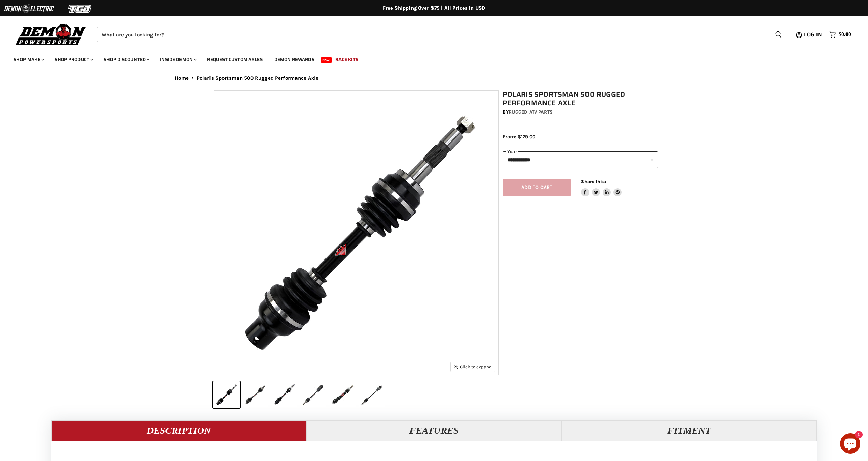  What do you see at coordinates (177, 60) in the screenshot?
I see `a: Inside Demon` at bounding box center [177, 60].